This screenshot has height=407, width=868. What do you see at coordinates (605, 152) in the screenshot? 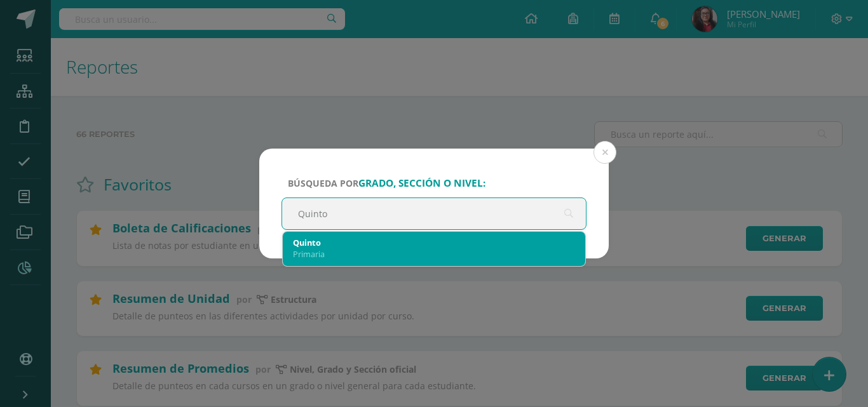
I see `button: Close (Esc)` at bounding box center [605, 152].